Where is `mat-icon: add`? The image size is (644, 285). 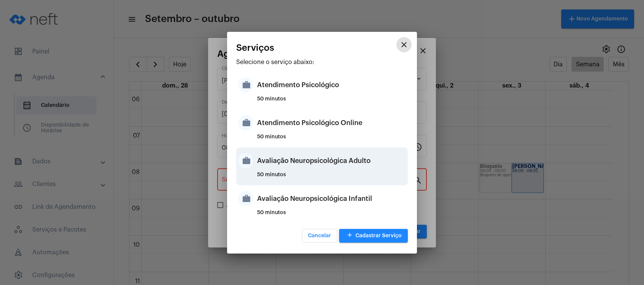
mat-icon: add is located at coordinates (350, 236).